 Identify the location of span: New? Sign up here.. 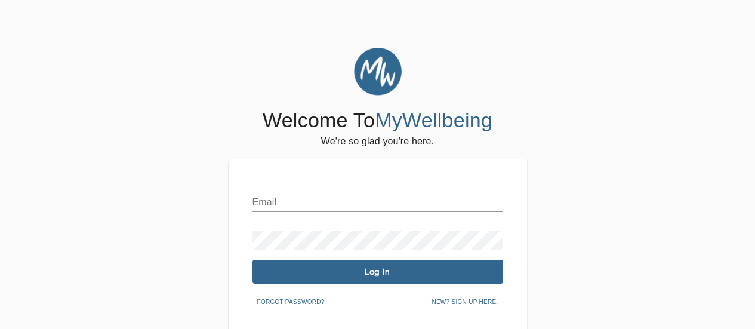
(464, 302).